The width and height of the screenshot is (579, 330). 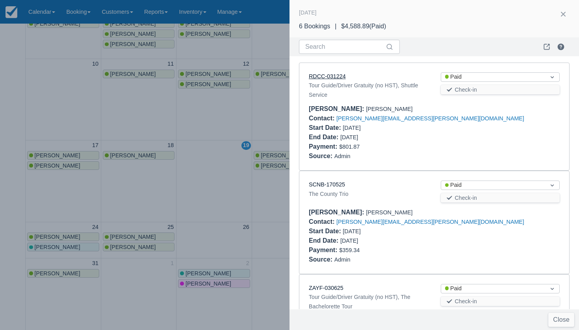 What do you see at coordinates (368, 302) in the screenshot?
I see `div: Tour Guide/Driver Gratuity (no HST), The Bachelorette Tour` at bounding box center [368, 302].